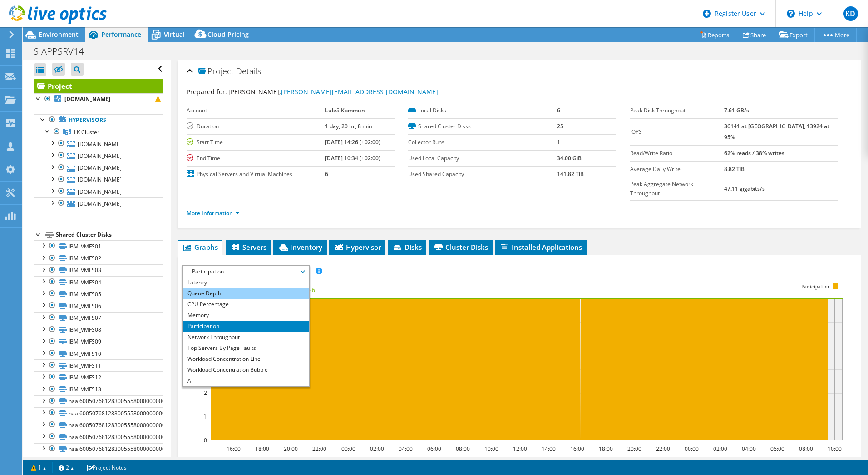  Describe the element at coordinates (106, 467) in the screenshot. I see `a: Project Notes` at that location.